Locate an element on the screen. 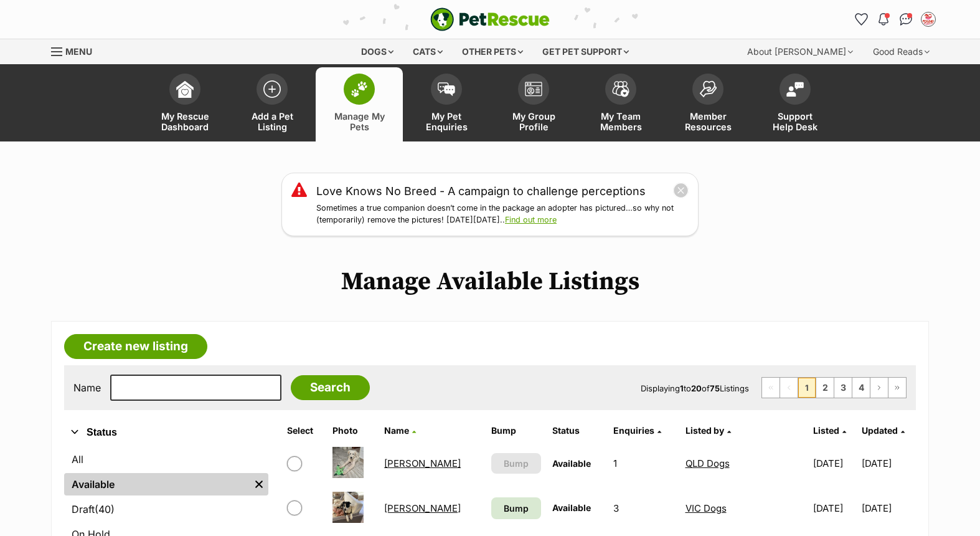 The height and width of the screenshot is (536, 980). a: Draft is located at coordinates (166, 509).